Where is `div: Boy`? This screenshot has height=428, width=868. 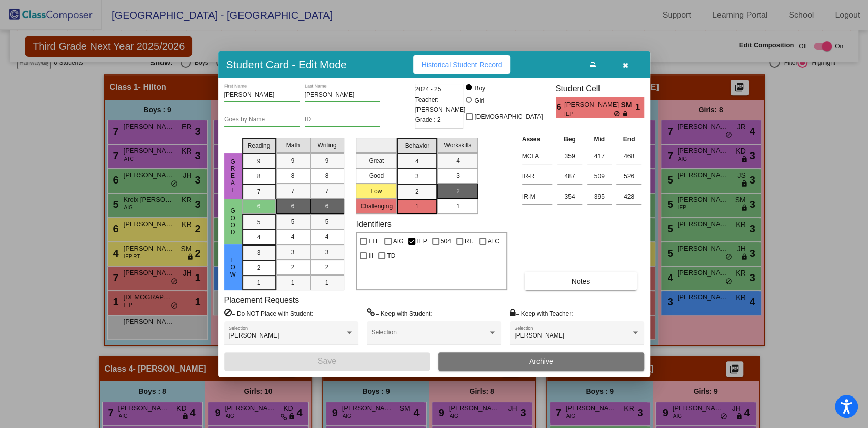
div: Boy is located at coordinates (480, 89).